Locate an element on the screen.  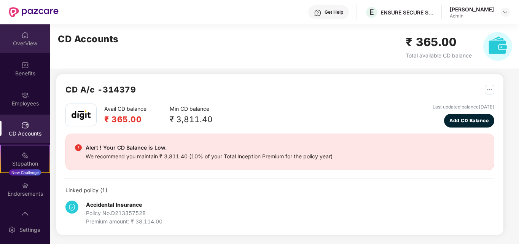
b: Accidental Insurance is located at coordinates (114, 204).